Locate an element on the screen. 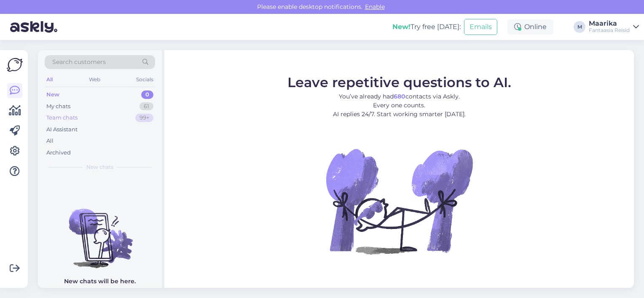 Image resolution: width=644 pixels, height=298 pixels. span: Leave repetitive questions to AI. is located at coordinates (399, 82).